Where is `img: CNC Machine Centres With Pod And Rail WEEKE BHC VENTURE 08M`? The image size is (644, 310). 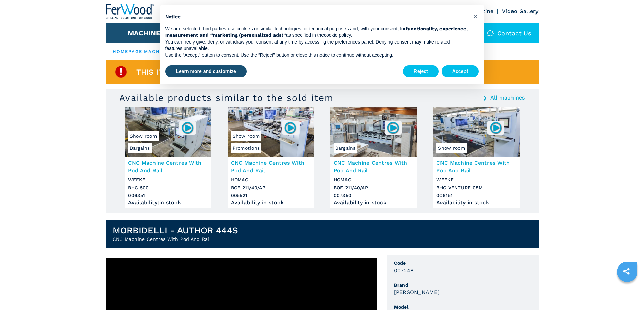
img: CNC Machine Centres With Pod And Rail WEEKE BHC VENTURE 08M is located at coordinates (476, 132).